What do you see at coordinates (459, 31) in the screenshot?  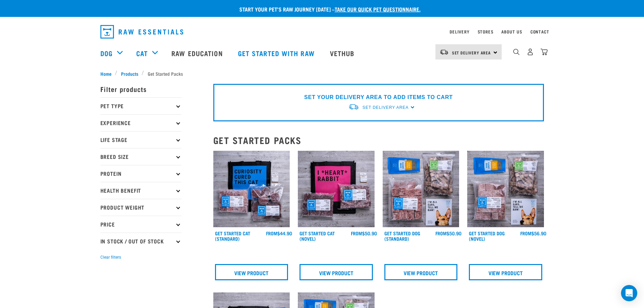 I see `a: Delivery` at bounding box center [459, 31].